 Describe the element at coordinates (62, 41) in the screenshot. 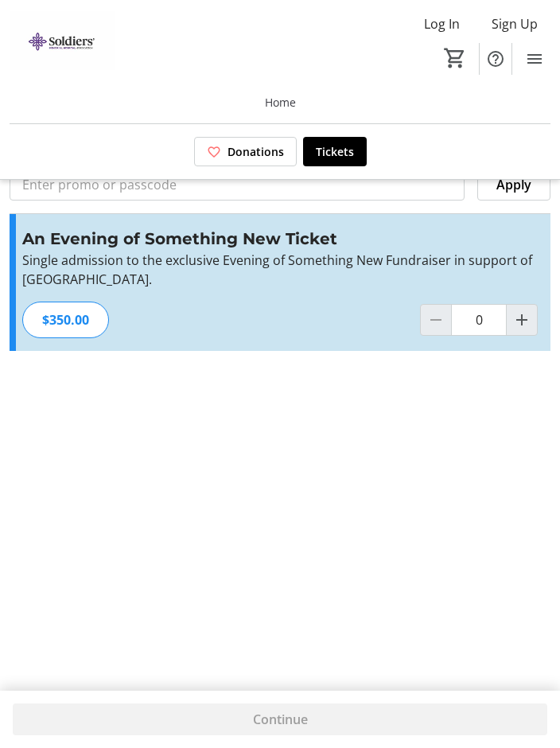

I see `img: Orillia Soldiers' Memorial Hospital Foundation's Logo` at that location.